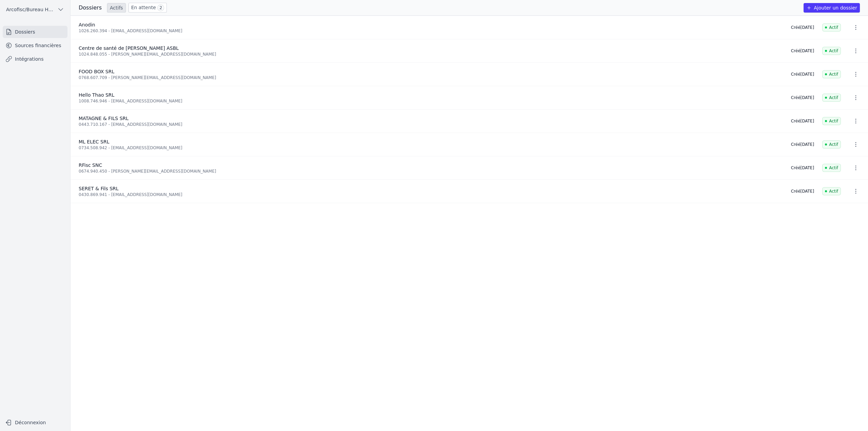 The height and width of the screenshot is (431, 868). Describe the element at coordinates (35, 31) in the screenshot. I see `a: Dossiers` at that location.